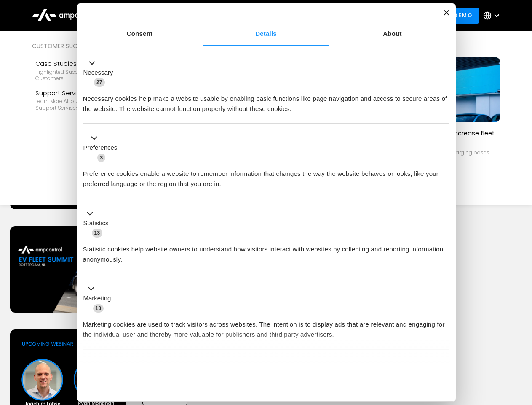  Describe the element at coordinates (266, 251) in the screenshot. I see `div: Statistic cookies help website owners to understand how visitors interact with websites by collec...` at that location.